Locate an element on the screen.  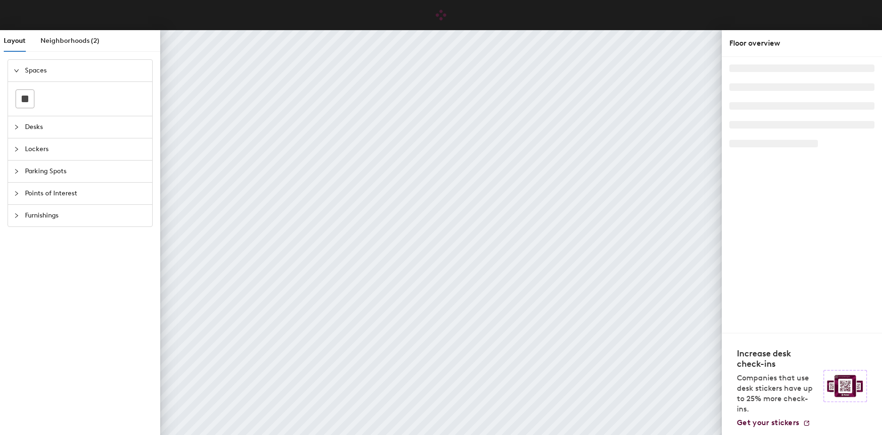
span: Parking Spots is located at coordinates (86, 171).